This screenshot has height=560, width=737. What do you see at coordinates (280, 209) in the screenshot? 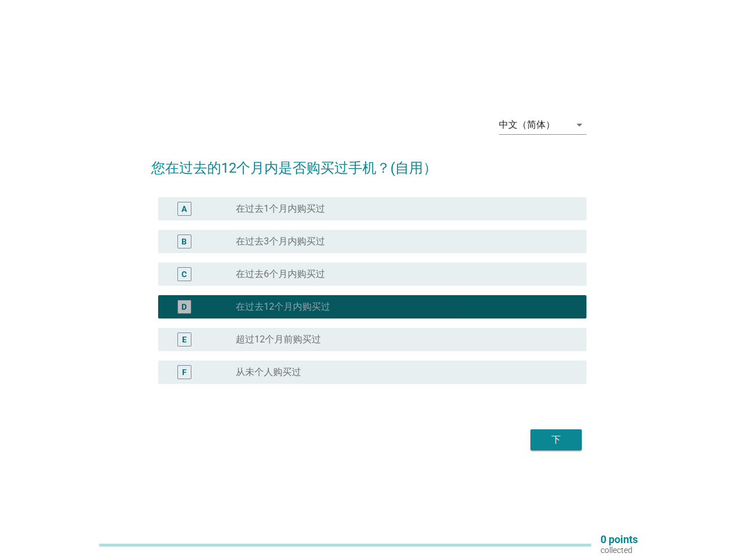
I see `label: 在过去1个月内购买过` at bounding box center [280, 209].